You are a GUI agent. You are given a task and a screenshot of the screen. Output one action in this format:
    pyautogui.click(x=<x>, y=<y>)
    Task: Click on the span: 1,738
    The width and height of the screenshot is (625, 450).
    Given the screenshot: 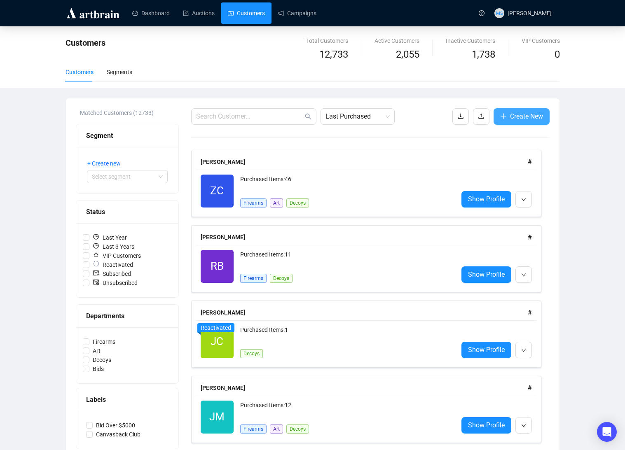 What is the action you would take?
    pyautogui.click(x=483, y=55)
    